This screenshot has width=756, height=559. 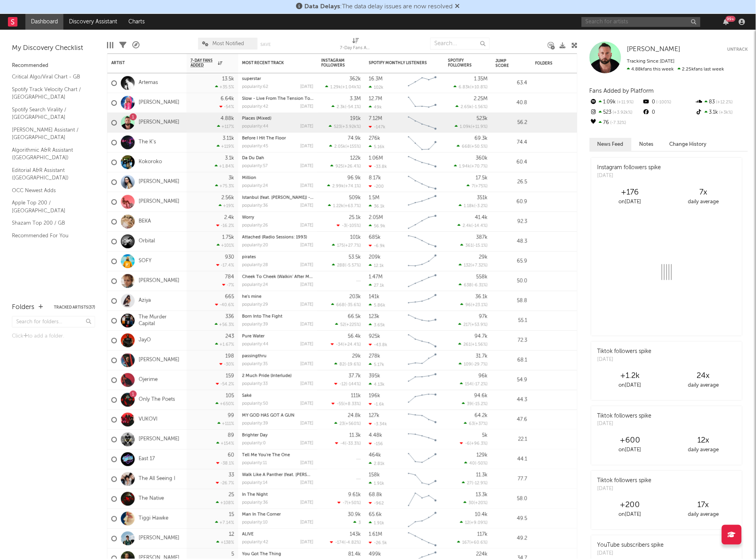 I want to click on a: Attached (Radio Sessions: 1993), so click(x=274, y=237).